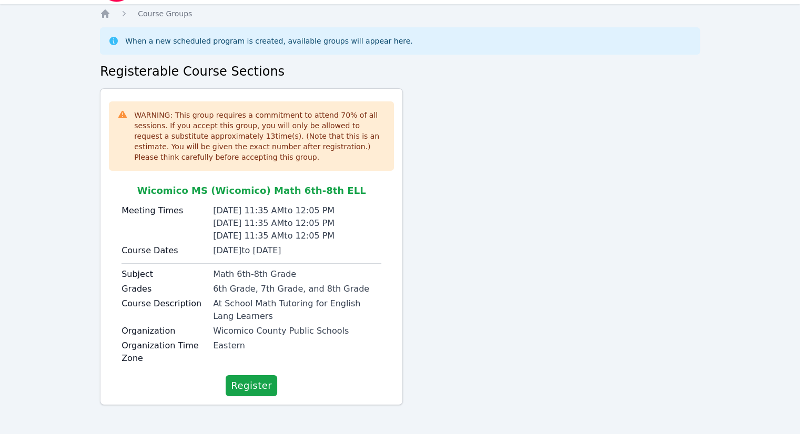 The image size is (800, 434). I want to click on label: Subject, so click(164, 274).